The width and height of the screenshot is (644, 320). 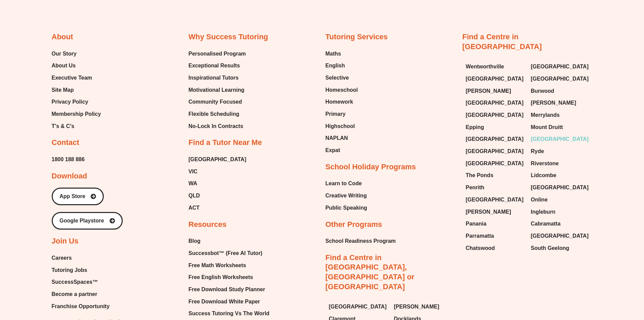 What do you see at coordinates (218, 171) in the screenshot?
I see `a: VIC` at bounding box center [218, 171].